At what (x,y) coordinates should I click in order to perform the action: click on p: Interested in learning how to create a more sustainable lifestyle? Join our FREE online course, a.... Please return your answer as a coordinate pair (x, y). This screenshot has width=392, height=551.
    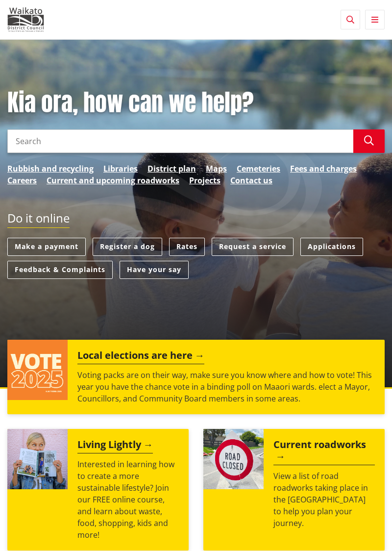
    Looking at the image, I should click on (128, 500).